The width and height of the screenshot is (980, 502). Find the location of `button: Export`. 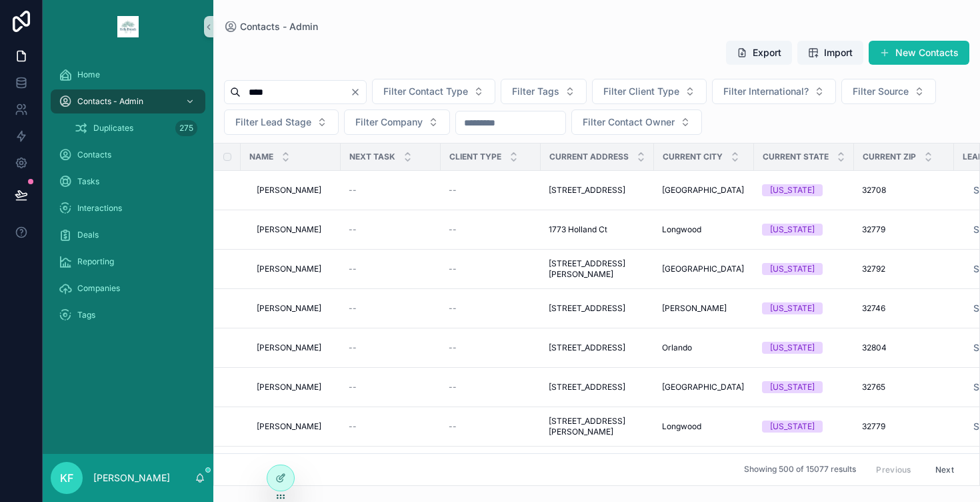

button: Export is located at coordinates (758, 52).